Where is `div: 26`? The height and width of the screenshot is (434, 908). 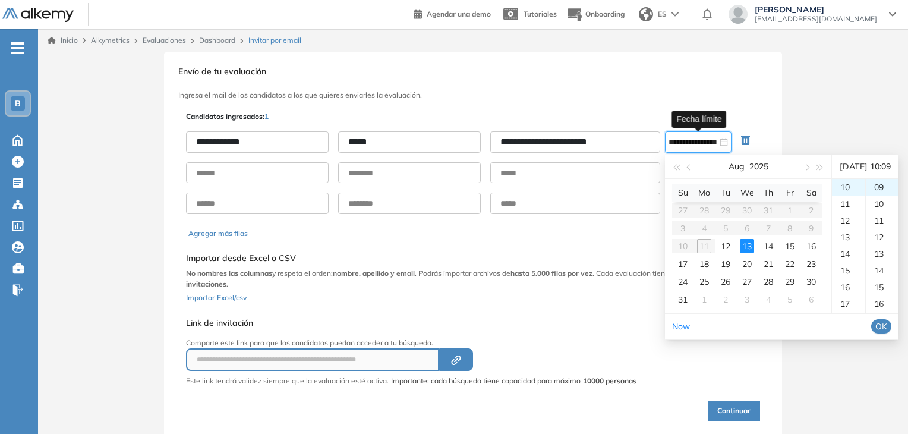 div: 26 is located at coordinates (726, 282).